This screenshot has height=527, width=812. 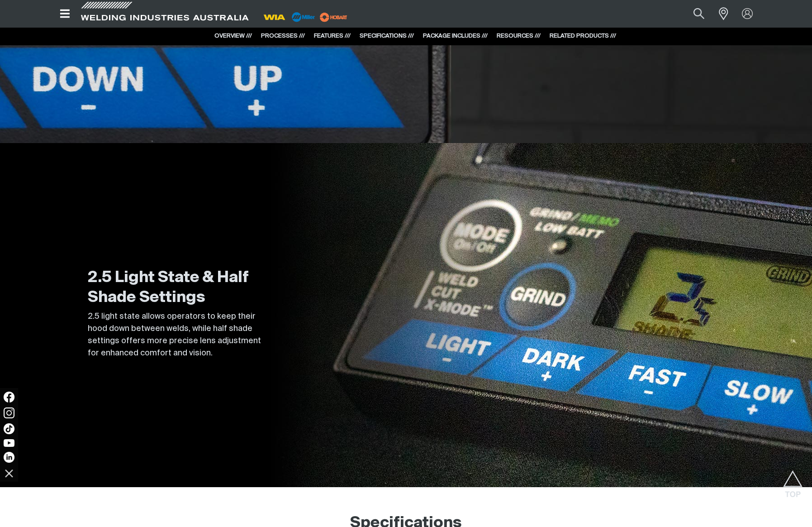 What do you see at coordinates (9, 473) in the screenshot?
I see `img: hide socials` at bounding box center [9, 473].